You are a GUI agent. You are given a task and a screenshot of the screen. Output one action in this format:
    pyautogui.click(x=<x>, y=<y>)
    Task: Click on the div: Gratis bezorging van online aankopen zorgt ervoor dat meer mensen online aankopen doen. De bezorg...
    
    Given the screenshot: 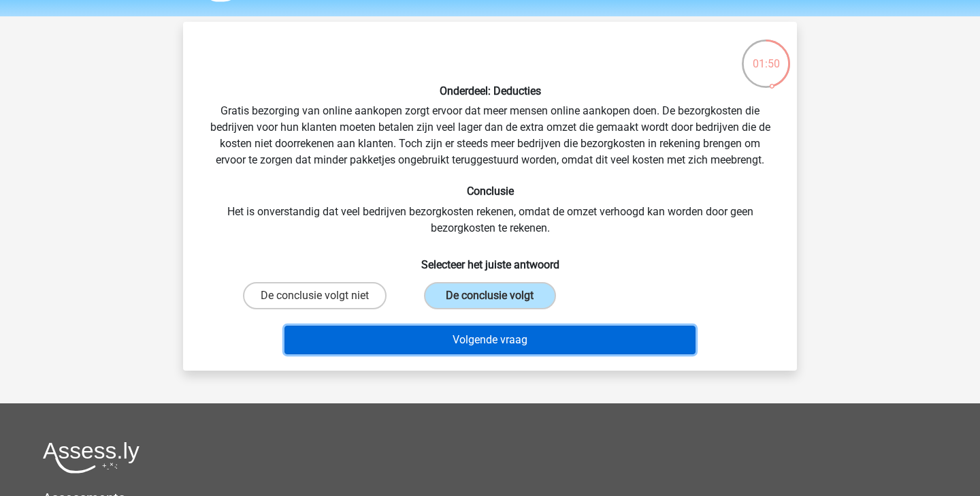 What is the action you would take?
    pyautogui.click(x=490, y=196)
    